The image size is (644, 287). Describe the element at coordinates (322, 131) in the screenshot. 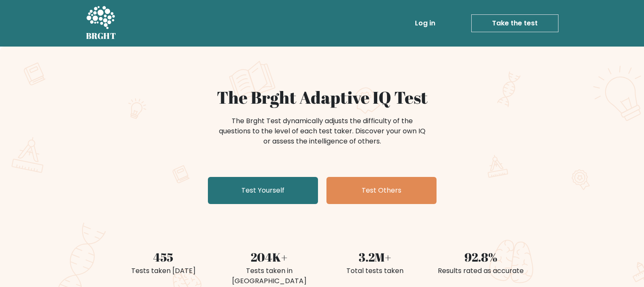

I see `div: The Brght Test dynamically adjusts the difficulty of the questions to the level of each test take...` at that location.